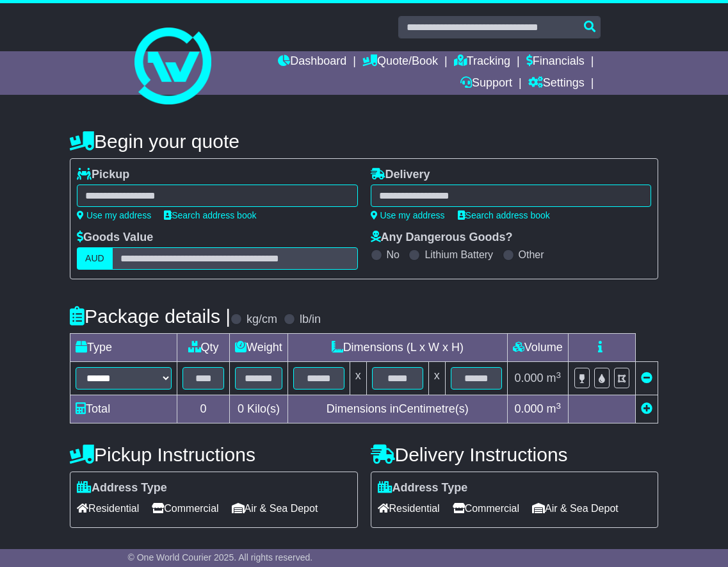  Describe the element at coordinates (555, 63) in the screenshot. I see `a: Financials` at that location.